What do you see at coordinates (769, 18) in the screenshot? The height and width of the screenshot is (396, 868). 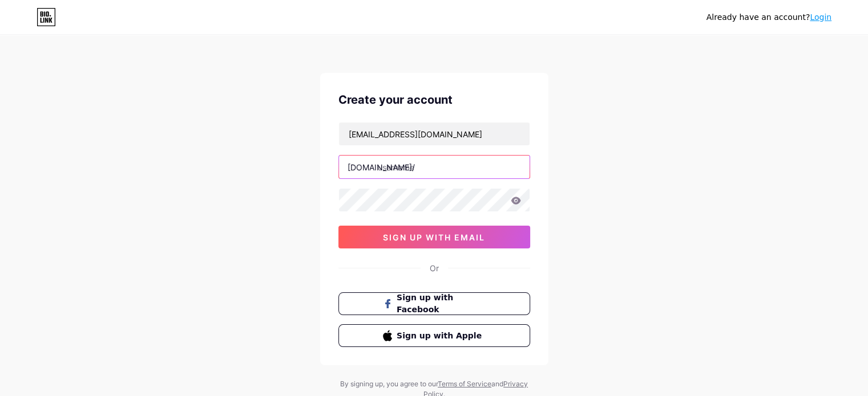 I see `div: Already have an account?` at bounding box center [769, 18].